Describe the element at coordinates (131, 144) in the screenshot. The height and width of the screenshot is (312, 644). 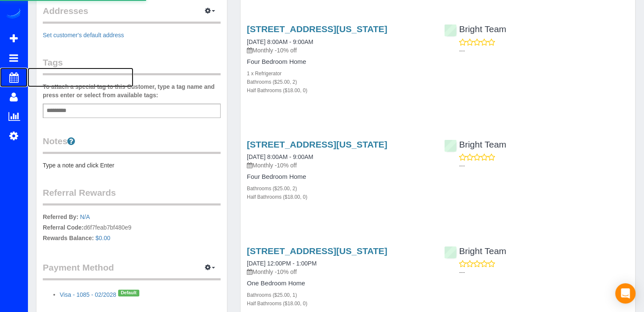
I see `legend: Notes` at that location.